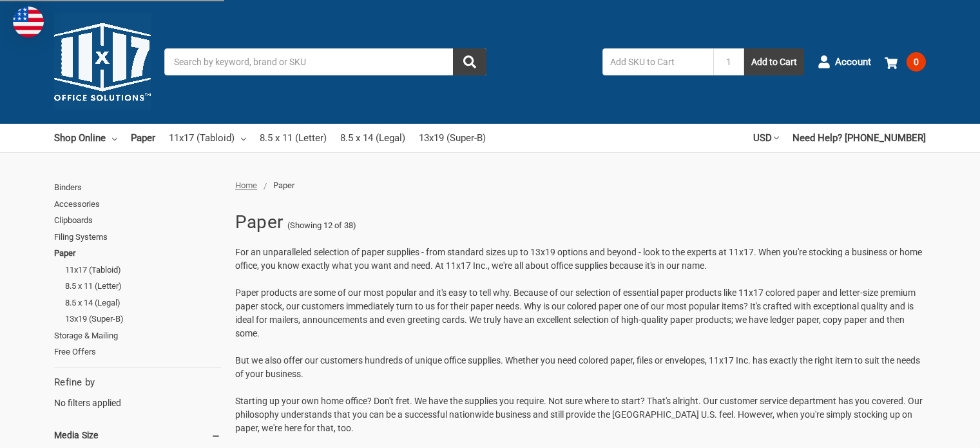 The width and height of the screenshot is (980, 448). What do you see at coordinates (246, 185) in the screenshot?
I see `span: Home` at bounding box center [246, 185].